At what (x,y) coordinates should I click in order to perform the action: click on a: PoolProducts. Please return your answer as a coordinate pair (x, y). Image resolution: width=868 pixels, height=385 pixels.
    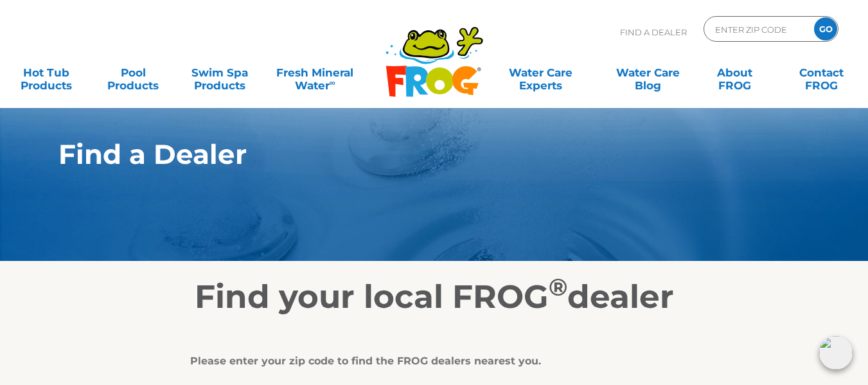
    Looking at the image, I should click on (133, 73).